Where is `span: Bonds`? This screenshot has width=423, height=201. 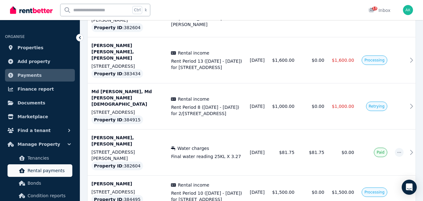 span: Bonds is located at coordinates (49, 183).